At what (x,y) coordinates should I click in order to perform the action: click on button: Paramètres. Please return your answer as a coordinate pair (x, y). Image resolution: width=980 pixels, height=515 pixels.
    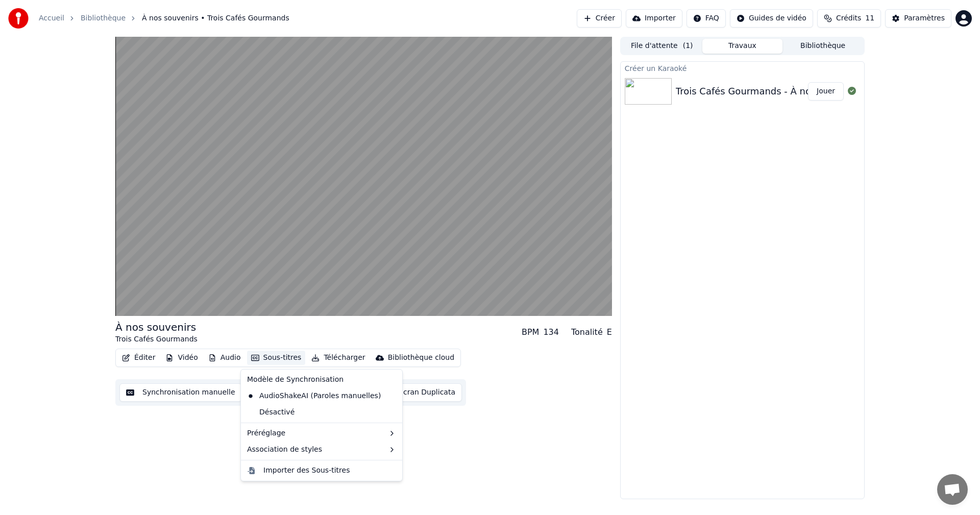
    Looking at the image, I should click on (918, 18).